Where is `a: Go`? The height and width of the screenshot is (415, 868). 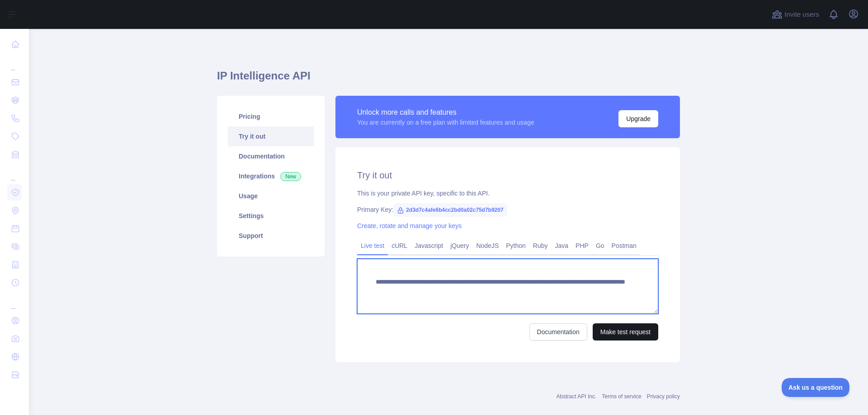
a: Go is located at coordinates (600, 246).